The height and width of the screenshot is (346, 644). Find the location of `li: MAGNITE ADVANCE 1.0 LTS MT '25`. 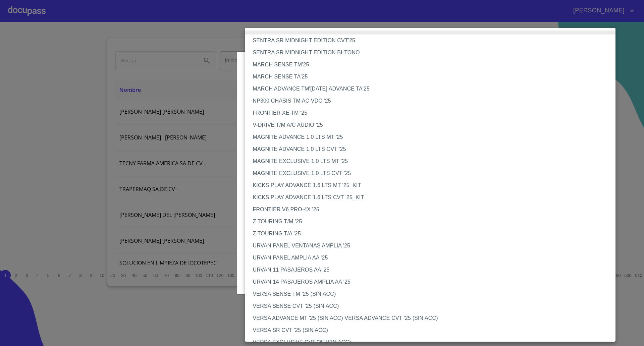

li: MAGNITE ADVANCE 1.0 LTS MT '25 is located at coordinates (433, 137).